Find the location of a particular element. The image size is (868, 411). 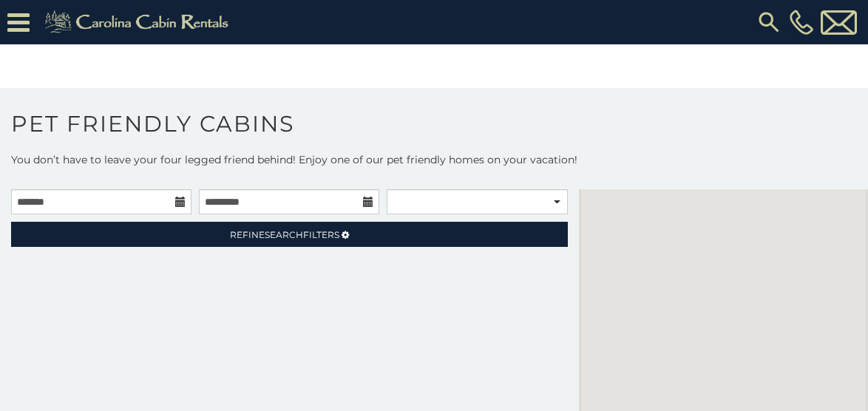

span: Refine Filters is located at coordinates (284, 234).